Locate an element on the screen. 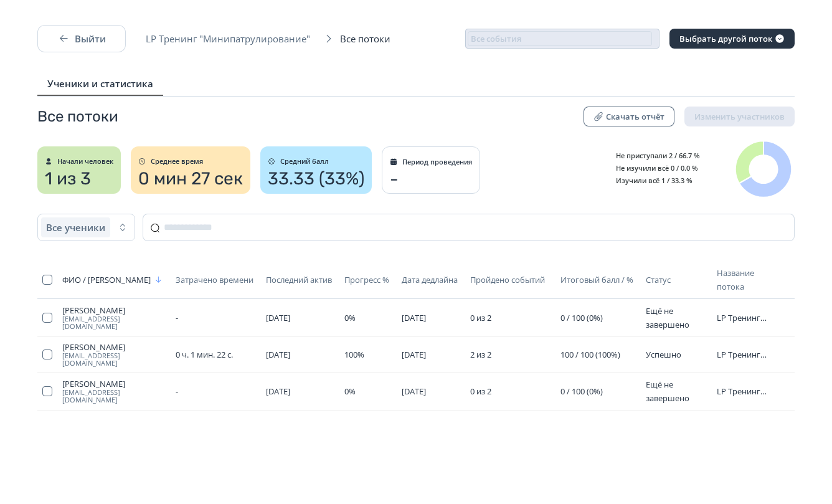  span: 1 из 3 is located at coordinates (68, 179).